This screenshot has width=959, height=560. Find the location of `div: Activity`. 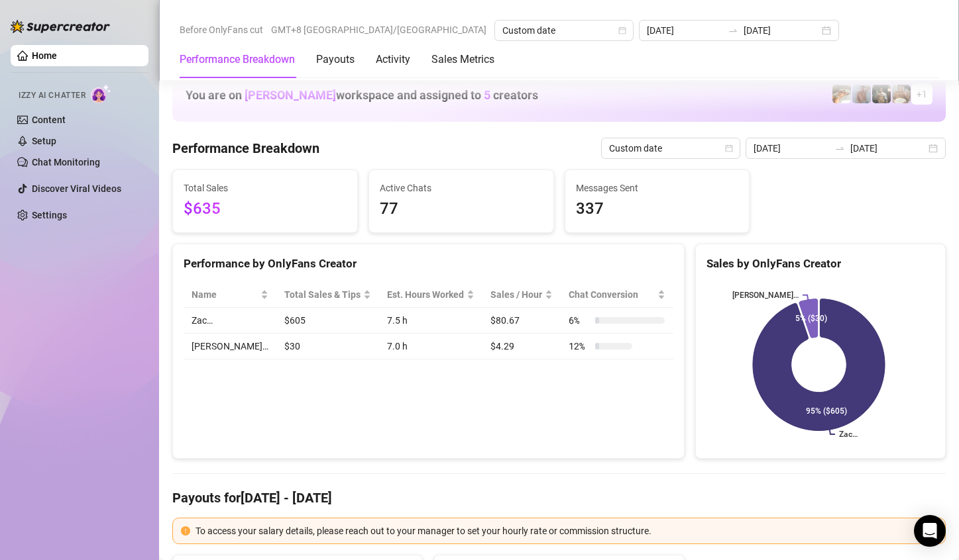

div: Activity is located at coordinates (393, 59).